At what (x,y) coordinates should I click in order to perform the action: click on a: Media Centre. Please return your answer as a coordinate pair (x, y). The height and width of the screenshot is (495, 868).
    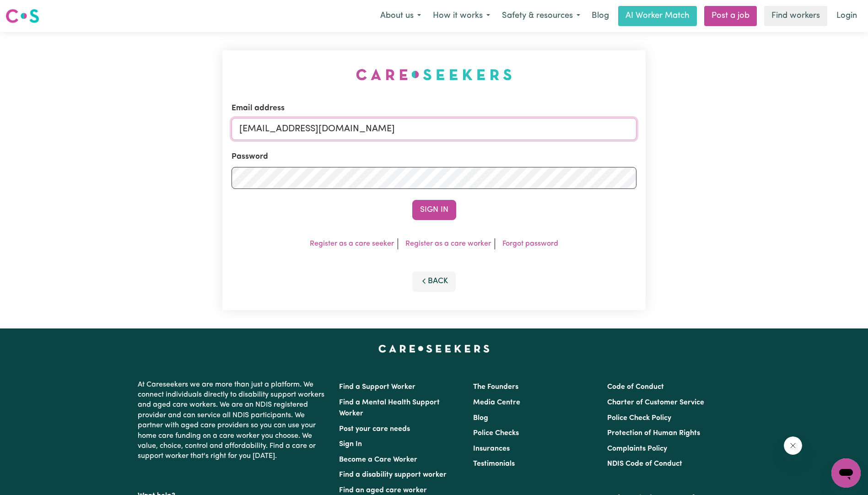
    Looking at the image, I should click on (496, 403).